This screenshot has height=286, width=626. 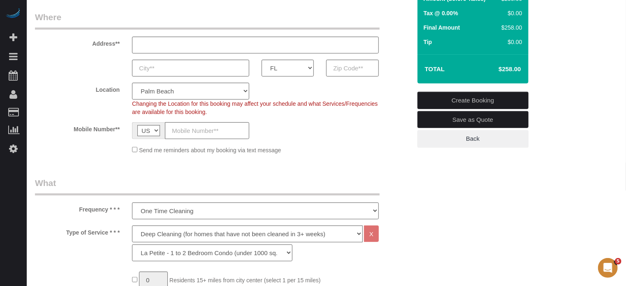 I want to click on label: Tax @ 0.00%, so click(x=441, y=13).